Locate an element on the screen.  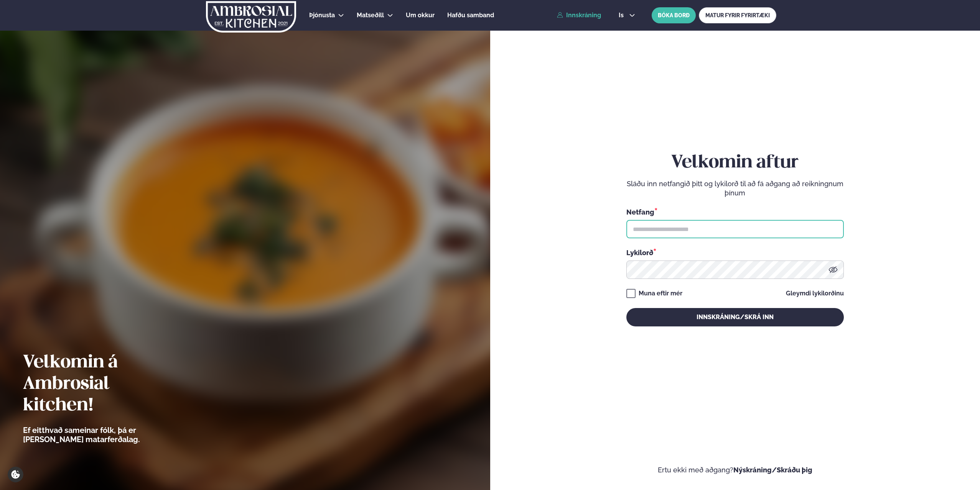
a: Innskráning is located at coordinates (579, 15).